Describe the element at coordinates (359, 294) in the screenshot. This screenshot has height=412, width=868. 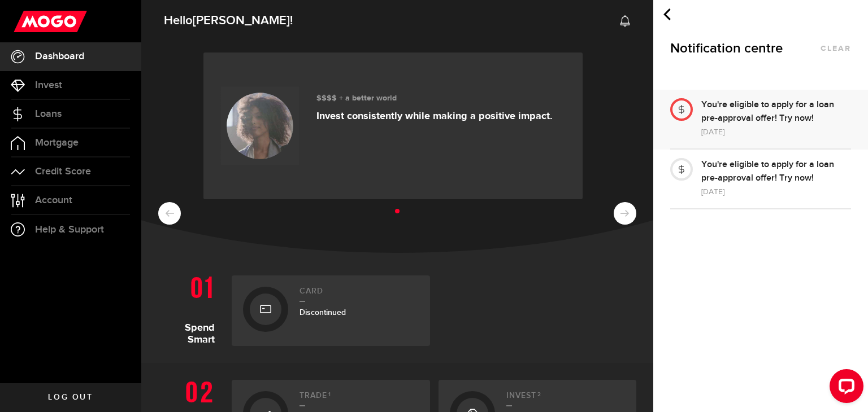
I see `h2: Card` at that location.